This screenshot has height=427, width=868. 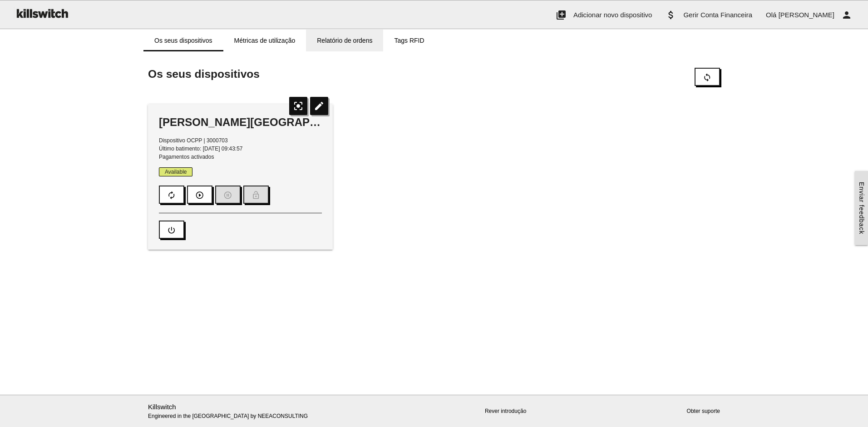 I want to click on i: autorenew, so click(x=172, y=195).